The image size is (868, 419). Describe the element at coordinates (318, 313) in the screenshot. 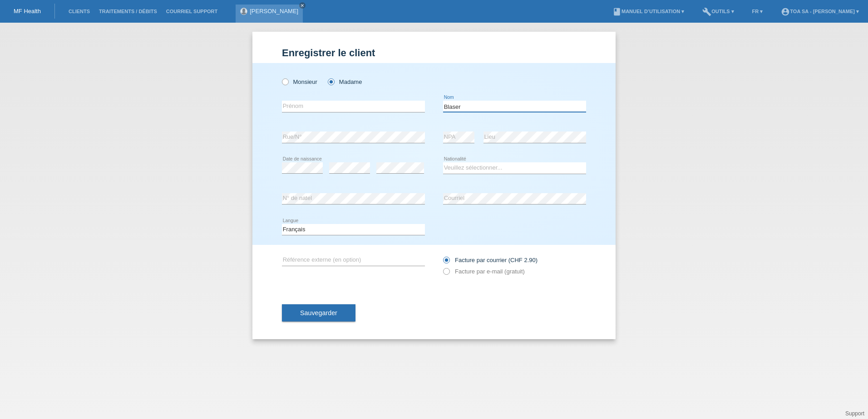

I see `span: Sauvegarder` at that location.